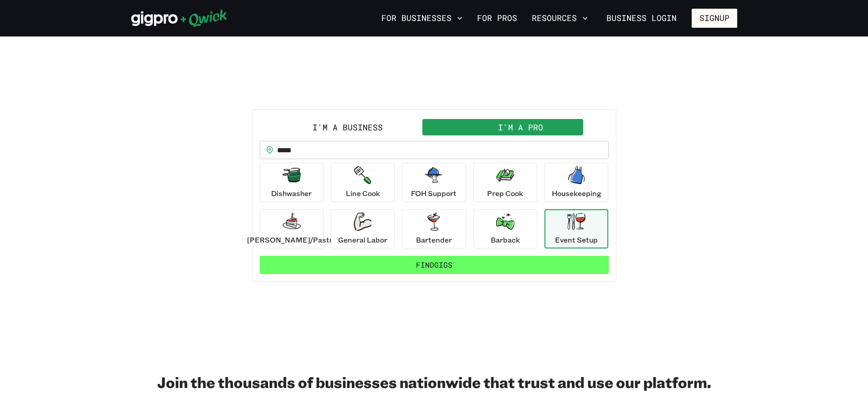 This screenshot has height=419, width=868. What do you see at coordinates (560, 18) in the screenshot?
I see `button: Resources` at bounding box center [560, 18].